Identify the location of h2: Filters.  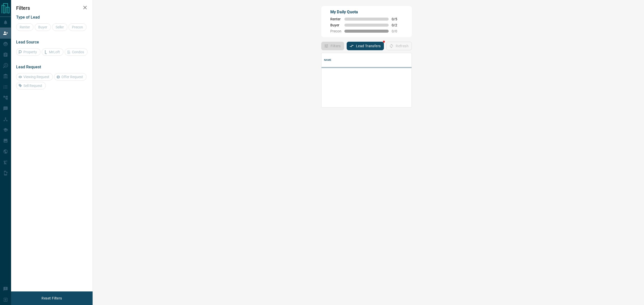
(52, 8).